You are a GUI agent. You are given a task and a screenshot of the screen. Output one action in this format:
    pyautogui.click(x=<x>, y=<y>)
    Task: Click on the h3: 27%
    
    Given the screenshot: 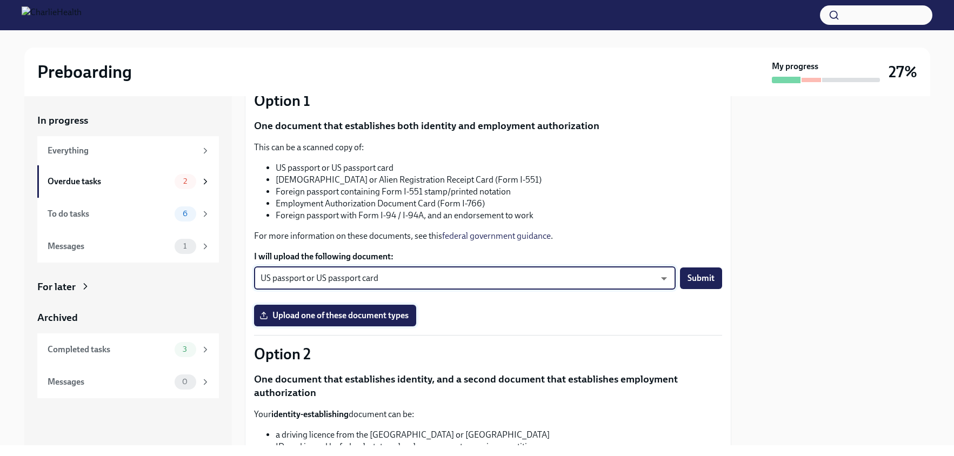 What is the action you would take?
    pyautogui.click(x=902, y=72)
    